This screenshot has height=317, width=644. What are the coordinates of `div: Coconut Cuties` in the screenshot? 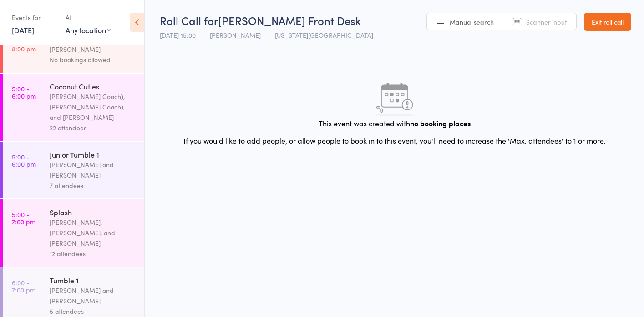 It's located at (93, 86).